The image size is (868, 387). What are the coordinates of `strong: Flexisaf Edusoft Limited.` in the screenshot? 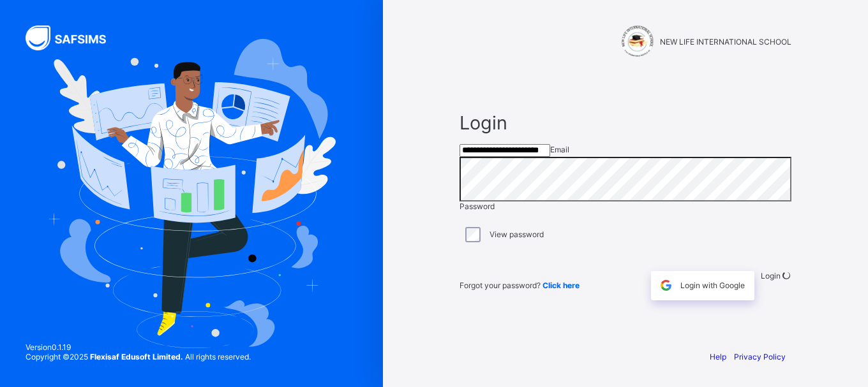 It's located at (136, 357).